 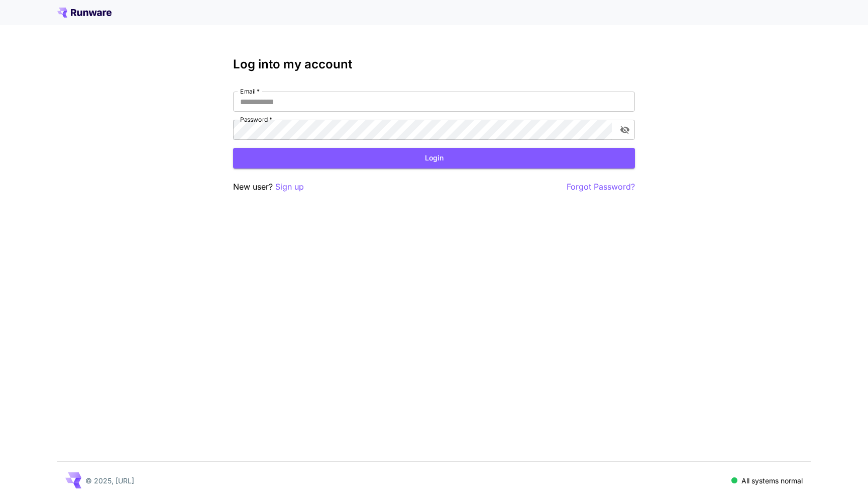 I want to click on button: Login, so click(x=434, y=158).